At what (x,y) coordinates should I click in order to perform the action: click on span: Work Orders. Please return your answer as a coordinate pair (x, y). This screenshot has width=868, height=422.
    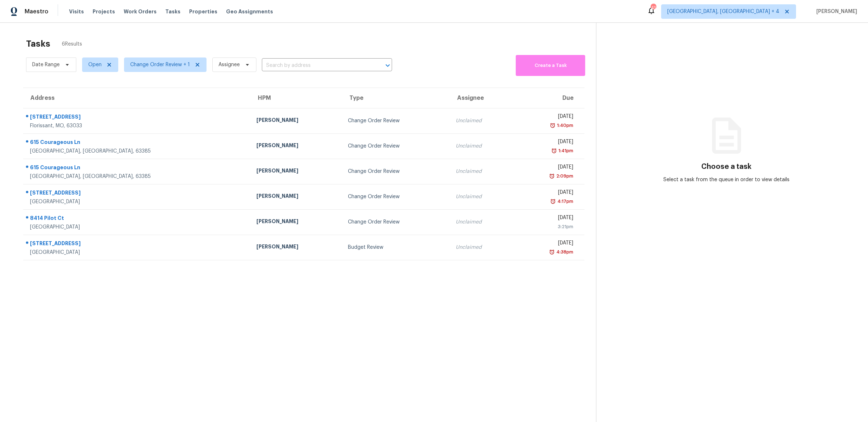
    Looking at the image, I should click on (140, 12).